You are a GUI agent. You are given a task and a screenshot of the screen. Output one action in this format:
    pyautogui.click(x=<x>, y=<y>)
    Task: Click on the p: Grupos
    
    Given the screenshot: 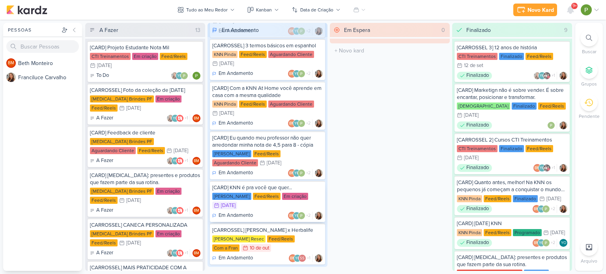 What is the action you would take?
    pyautogui.click(x=589, y=84)
    